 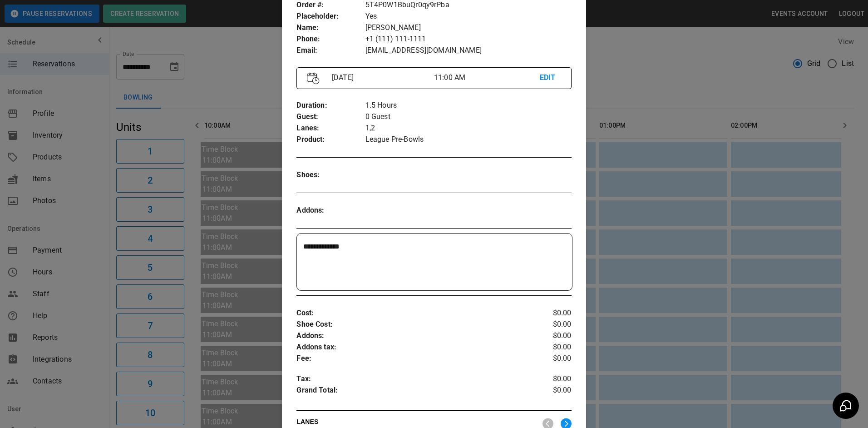 I want to click on p: Placeholder :, so click(x=330, y=17).